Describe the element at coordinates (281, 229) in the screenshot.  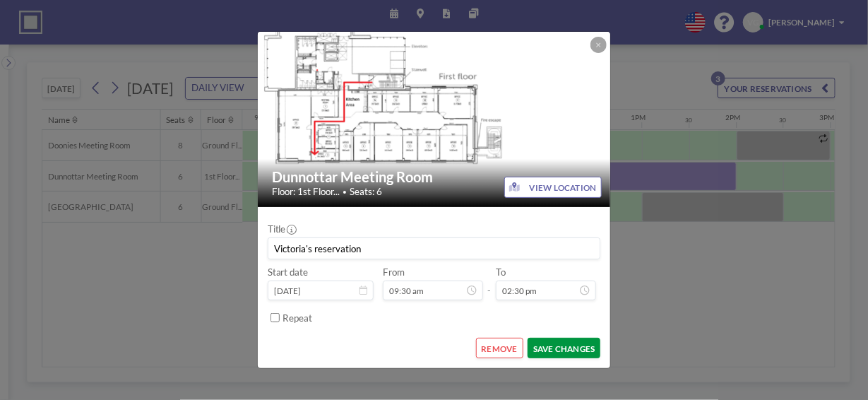
I see `label: Title` at that location.